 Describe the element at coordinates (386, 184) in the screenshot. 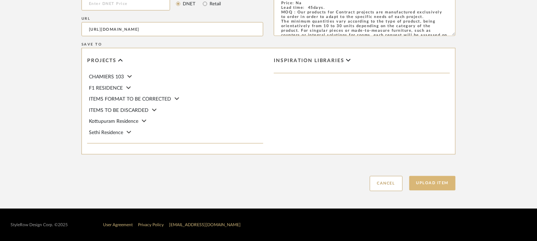

I see `button: Cancel` at that location.